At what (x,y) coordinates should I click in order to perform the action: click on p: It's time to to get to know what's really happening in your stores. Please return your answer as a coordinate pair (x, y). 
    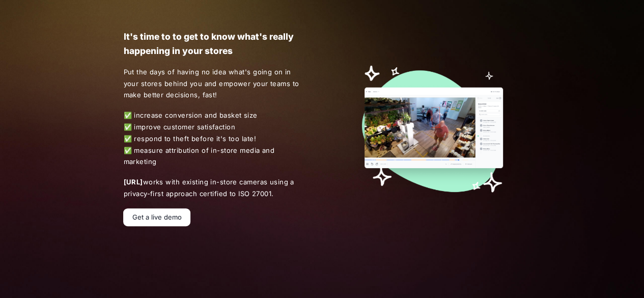
    Looking at the image, I should click on (214, 44).